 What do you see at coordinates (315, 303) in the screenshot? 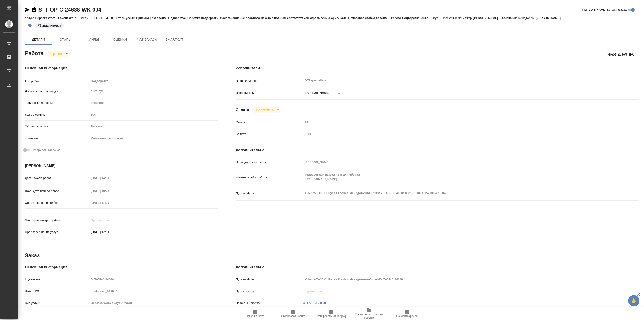
I see `a: S_T-OP-C-24638` at bounding box center [315, 303].